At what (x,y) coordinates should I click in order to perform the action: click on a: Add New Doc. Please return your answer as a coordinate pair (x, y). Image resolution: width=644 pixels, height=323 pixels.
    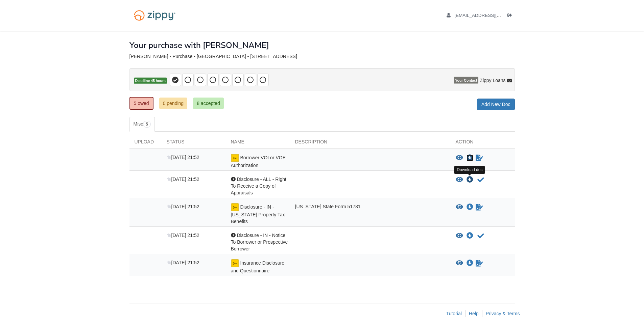
    Looking at the image, I should click on (496, 105).